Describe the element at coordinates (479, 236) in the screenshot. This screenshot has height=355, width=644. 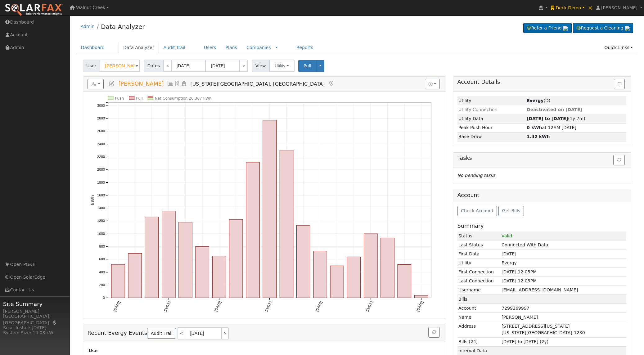
I see `td: Status` at that location.